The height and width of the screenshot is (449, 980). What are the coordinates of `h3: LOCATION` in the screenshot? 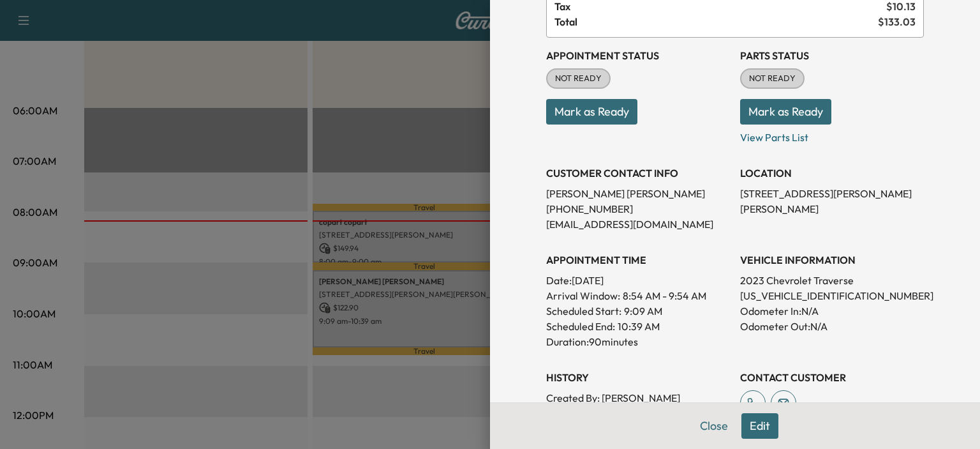 It's located at (831, 172).